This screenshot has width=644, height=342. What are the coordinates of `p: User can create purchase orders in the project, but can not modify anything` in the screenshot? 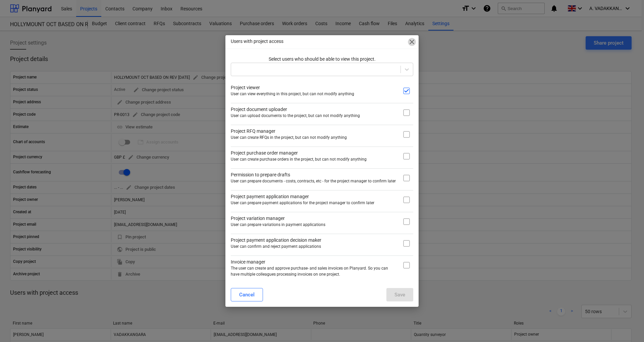 It's located at (314, 159).